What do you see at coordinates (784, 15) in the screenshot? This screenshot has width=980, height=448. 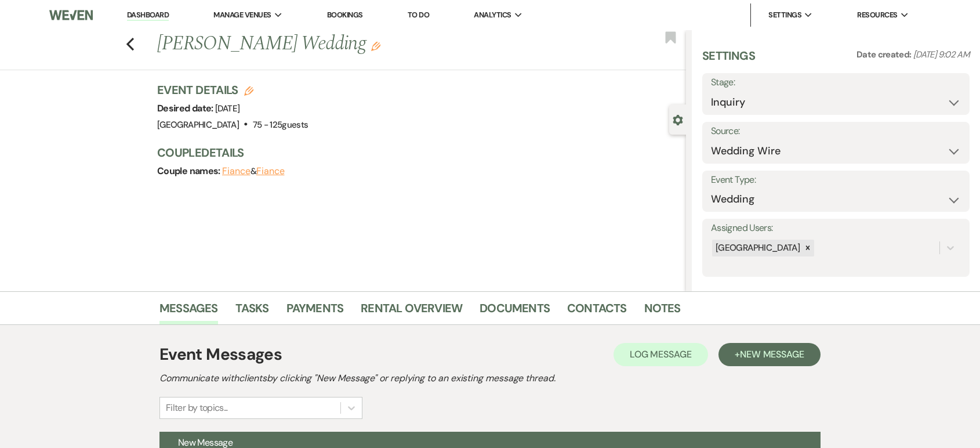 I see `span: Settings` at bounding box center [784, 15].